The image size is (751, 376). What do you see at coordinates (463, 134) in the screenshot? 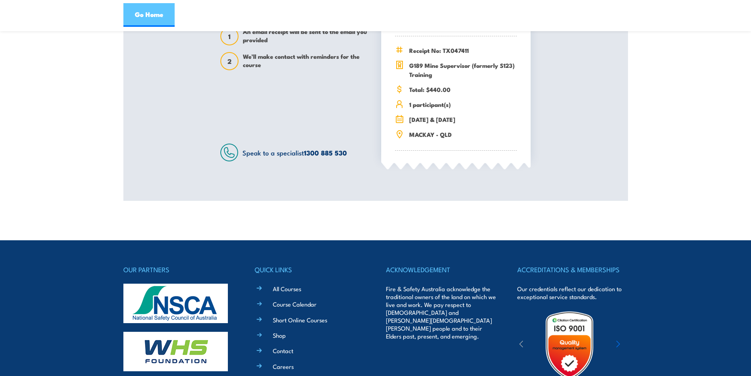
I see `span: MACKAY - QLD` at bounding box center [463, 134].